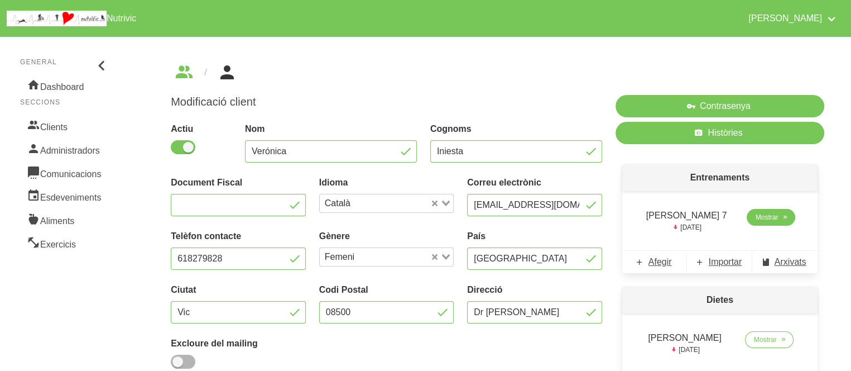  Describe the element at coordinates (65, 62) in the screenshot. I see `p: General` at that location.